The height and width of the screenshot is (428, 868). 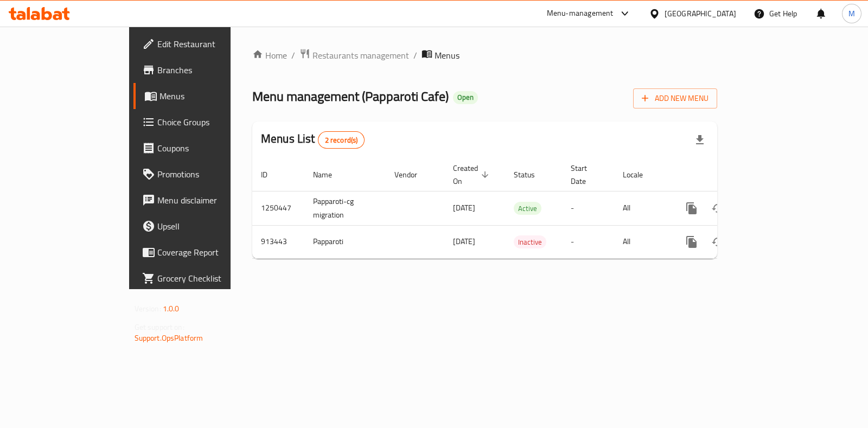 What do you see at coordinates (345, 208) in the screenshot?
I see `td: Papparoti-cg migration` at bounding box center [345, 208].